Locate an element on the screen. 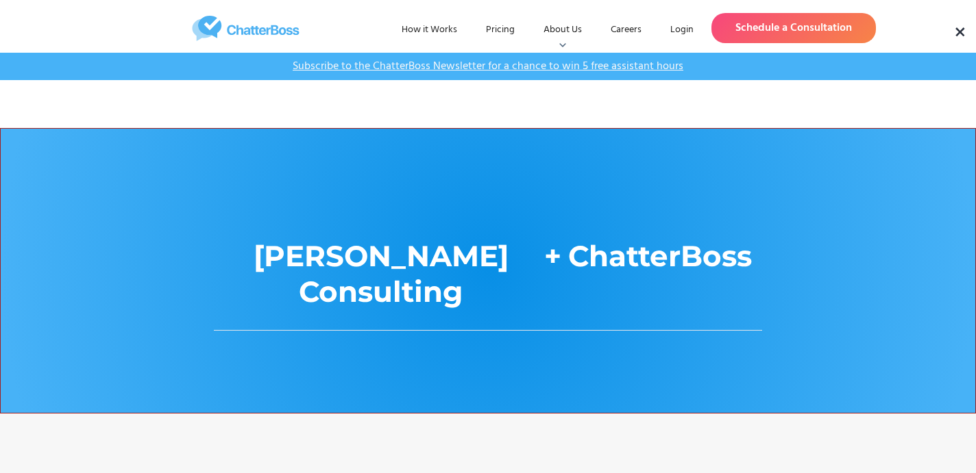  a: How it Works is located at coordinates (429, 30).